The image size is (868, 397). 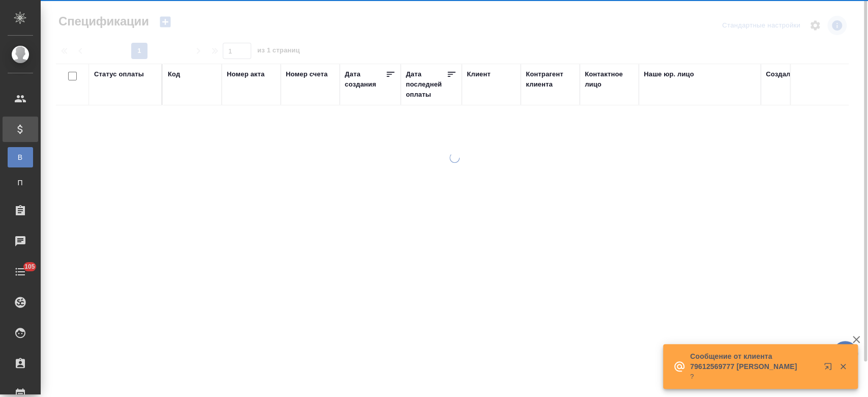 I want to click on div: Контактное лицо, so click(x=609, y=79).